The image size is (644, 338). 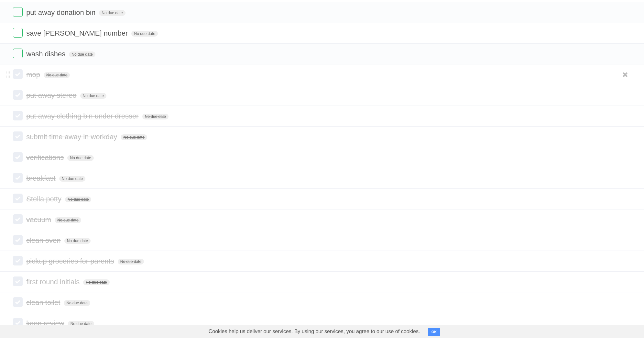 I want to click on span: Stella potty, so click(x=45, y=199).